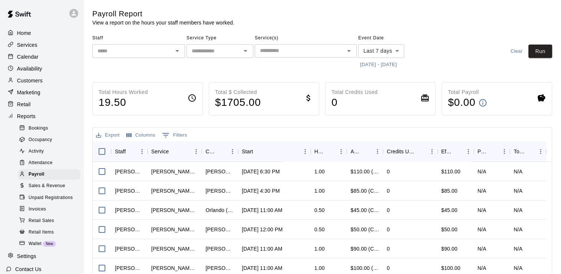 The image size is (561, 274). I want to click on div: Retail, so click(42, 104).